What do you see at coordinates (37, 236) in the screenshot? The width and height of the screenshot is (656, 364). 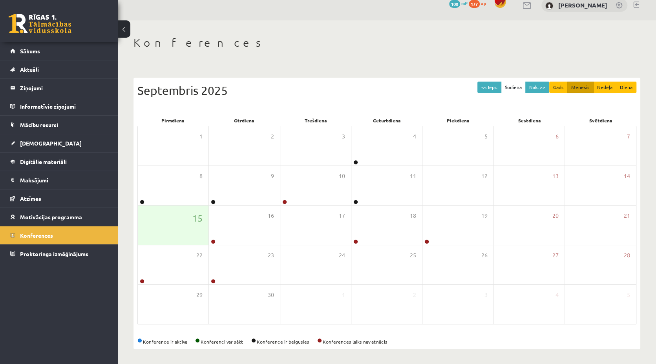 I see `span: Konferences` at bounding box center [37, 236].